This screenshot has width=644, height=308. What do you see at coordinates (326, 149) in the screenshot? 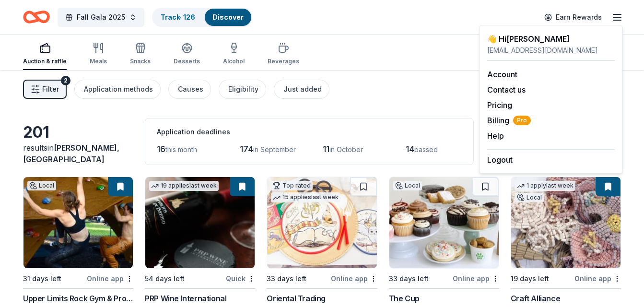
I see `span: 11` at bounding box center [326, 149].